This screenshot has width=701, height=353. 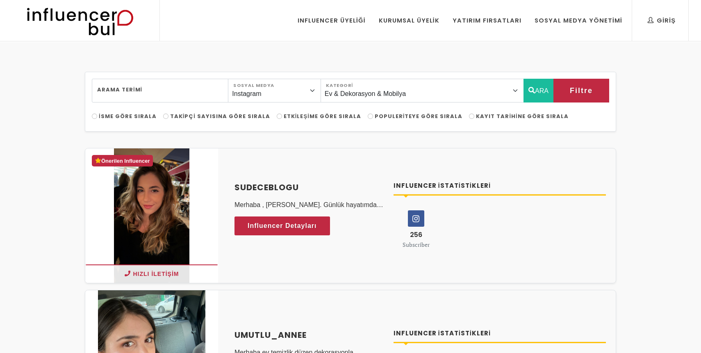 What do you see at coordinates (309, 335) in the screenshot?
I see `h4: Umutlu_annee` at bounding box center [309, 335].